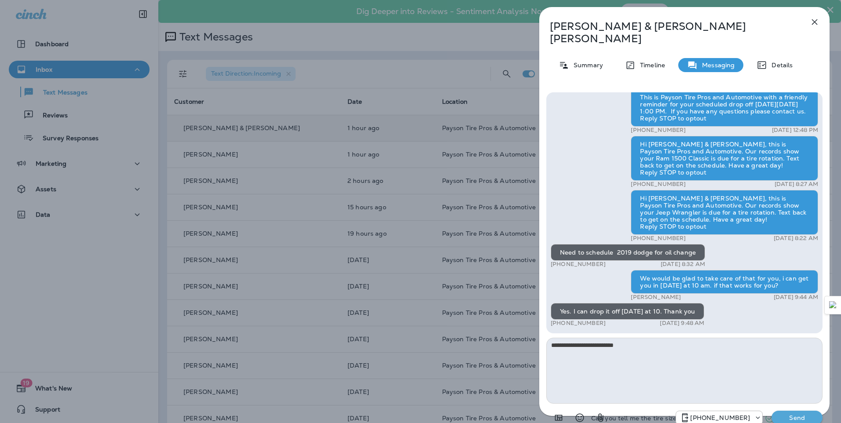 This screenshot has height=423, width=841. What do you see at coordinates (628, 252) in the screenshot?
I see `div: Need to schedule 2019 dodge for oil change` at bounding box center [628, 252].